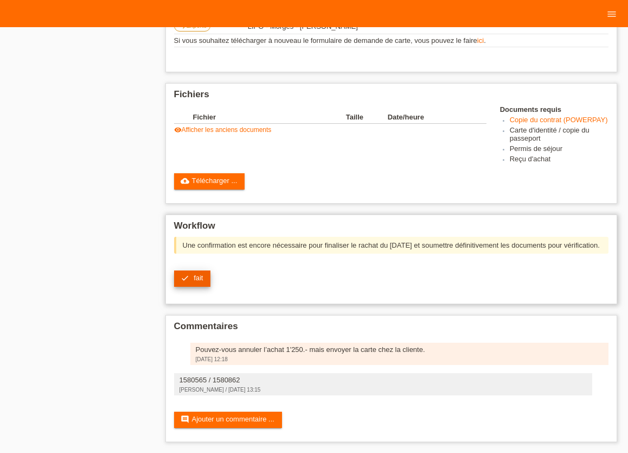  What do you see at coordinates (612, 14) in the screenshot?
I see `a: menu` at bounding box center [612, 14].